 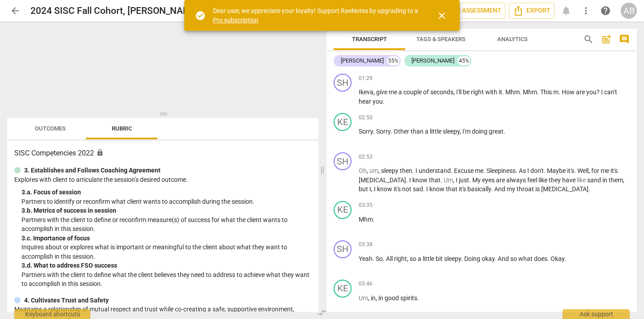 What do you see at coordinates (365, 78) in the screenshot?
I see `span: 01:29` at bounding box center [365, 78].